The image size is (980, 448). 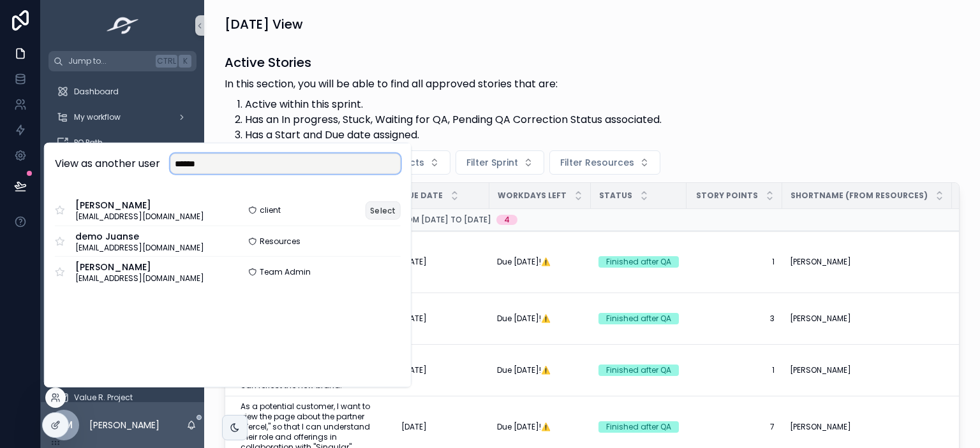 What do you see at coordinates (734, 319) in the screenshot?
I see `span: 3` at bounding box center [734, 319].